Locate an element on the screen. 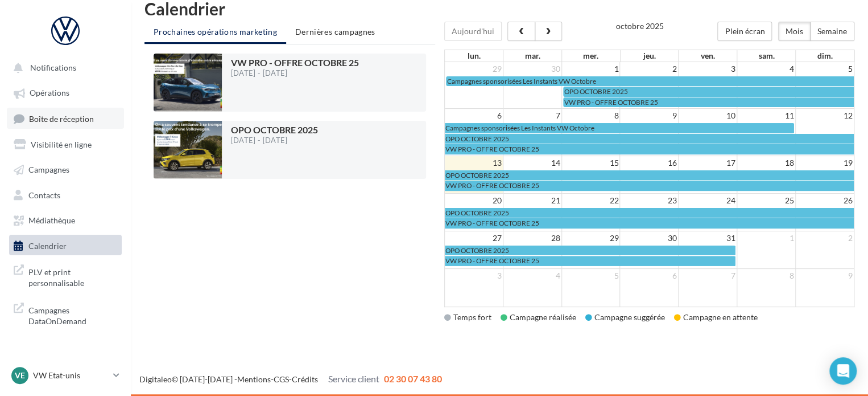 This screenshot has height=396, width=868. a: Campagnes is located at coordinates (65, 168).